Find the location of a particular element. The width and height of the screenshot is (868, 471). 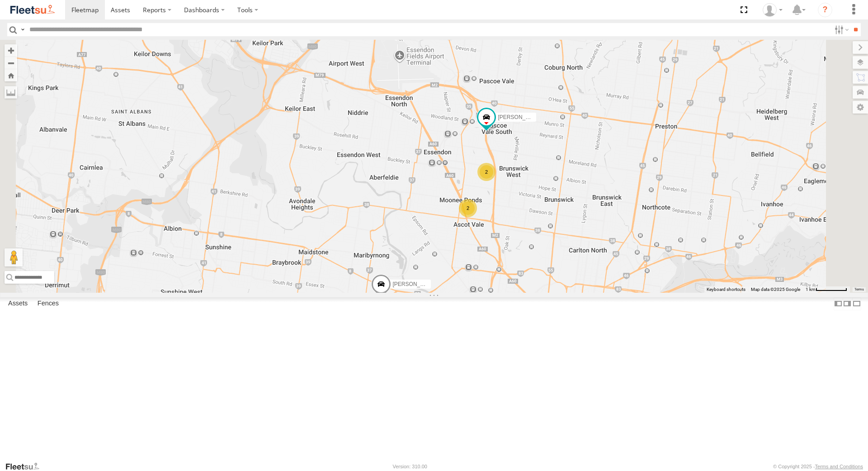

label: Map Settings is located at coordinates (861, 107).